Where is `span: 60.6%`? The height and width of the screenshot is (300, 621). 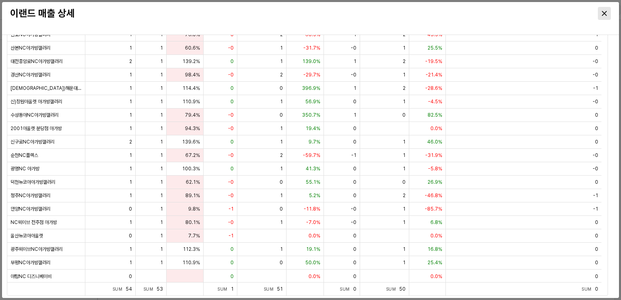 span: 60.6% is located at coordinates (192, 48).